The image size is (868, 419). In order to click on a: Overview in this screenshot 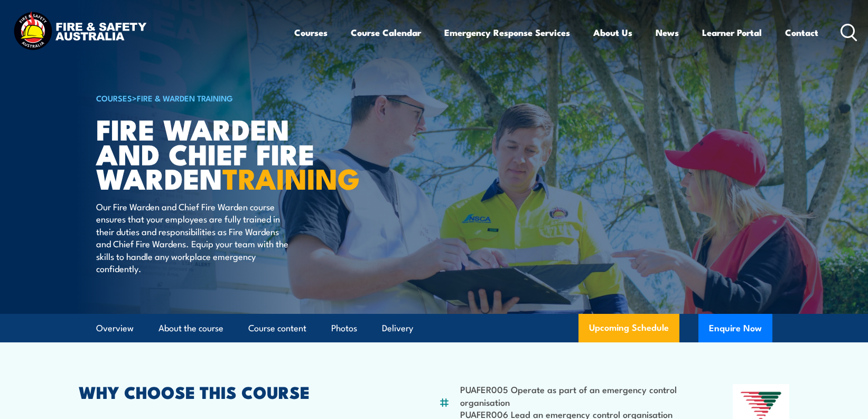, I will do `click(115, 328)`.